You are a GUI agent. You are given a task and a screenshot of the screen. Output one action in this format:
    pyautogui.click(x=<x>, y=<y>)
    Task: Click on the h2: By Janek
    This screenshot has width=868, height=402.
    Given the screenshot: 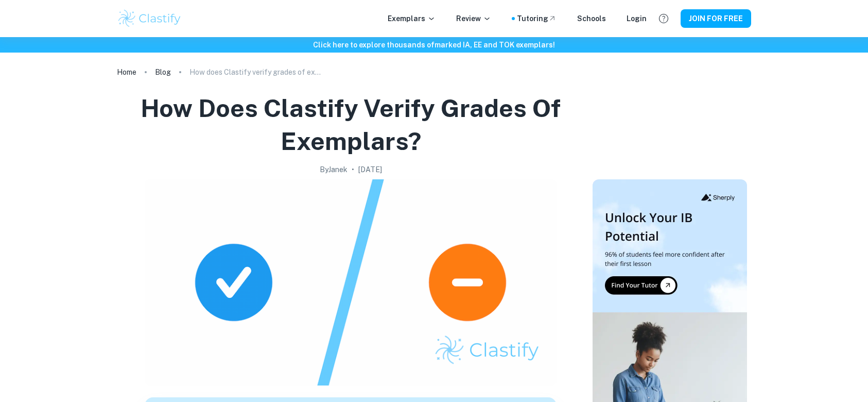 What is the action you would take?
    pyautogui.click(x=334, y=170)
    